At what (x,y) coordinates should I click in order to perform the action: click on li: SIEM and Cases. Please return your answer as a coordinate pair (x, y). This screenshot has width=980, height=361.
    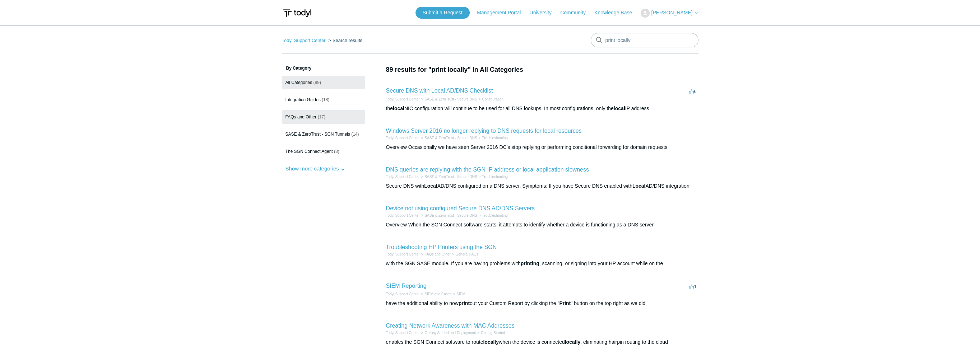
    Looking at the image, I should click on (435, 294).